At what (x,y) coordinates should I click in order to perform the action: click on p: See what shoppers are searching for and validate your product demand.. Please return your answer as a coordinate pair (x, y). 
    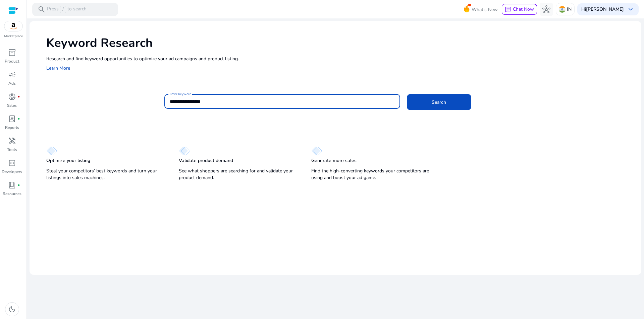
    Looking at the image, I should click on (238, 174).